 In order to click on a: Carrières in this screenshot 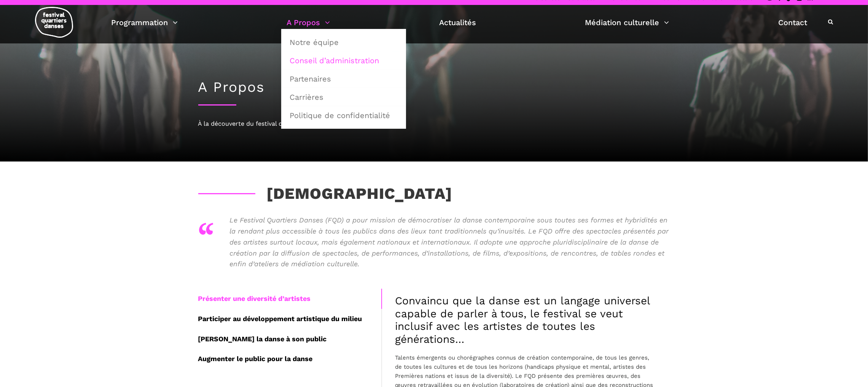, I will do `click(343, 97)`.